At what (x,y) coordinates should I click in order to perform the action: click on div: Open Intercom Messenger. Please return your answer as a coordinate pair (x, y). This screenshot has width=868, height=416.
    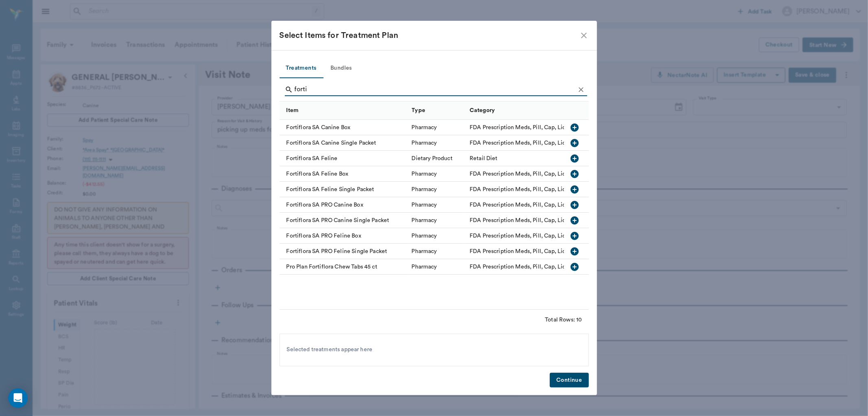
    Looking at the image, I should click on (18, 398).